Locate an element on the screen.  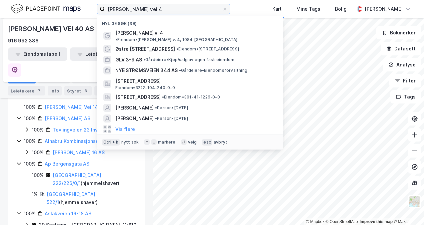
div: nytt søk is located at coordinates (130, 142).